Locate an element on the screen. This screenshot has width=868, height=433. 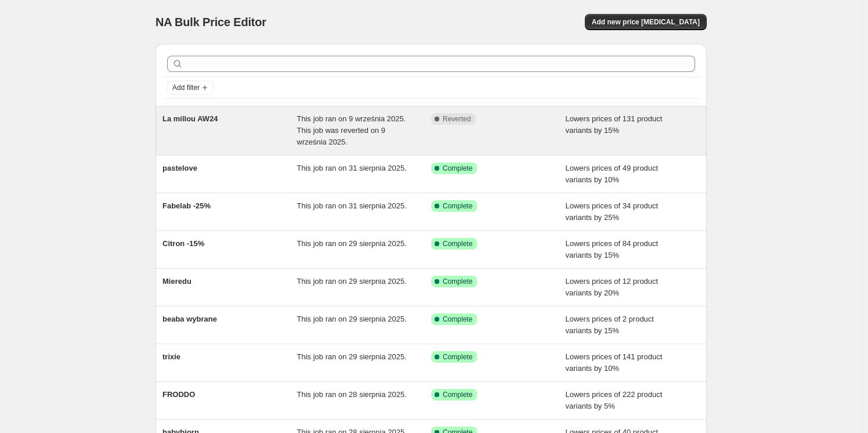
span: Lowers prices of 84 product variants by 15% is located at coordinates (612, 249).